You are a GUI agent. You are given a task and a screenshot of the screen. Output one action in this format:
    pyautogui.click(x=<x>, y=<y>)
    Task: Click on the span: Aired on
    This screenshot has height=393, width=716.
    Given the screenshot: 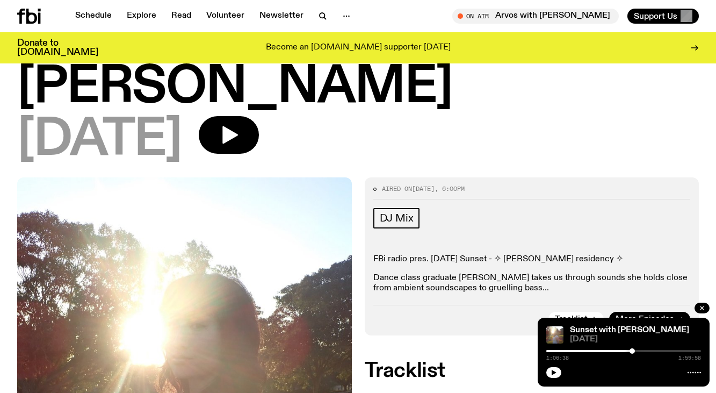 What is the action you would take?
    pyautogui.click(x=397, y=189)
    